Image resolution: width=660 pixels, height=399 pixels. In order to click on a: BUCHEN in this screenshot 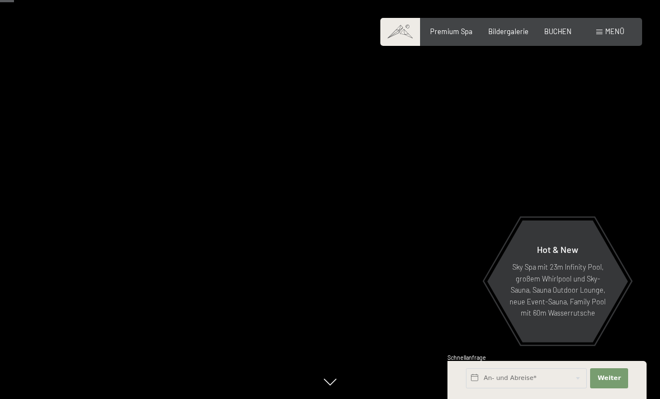, I will do `click(557, 31)`.